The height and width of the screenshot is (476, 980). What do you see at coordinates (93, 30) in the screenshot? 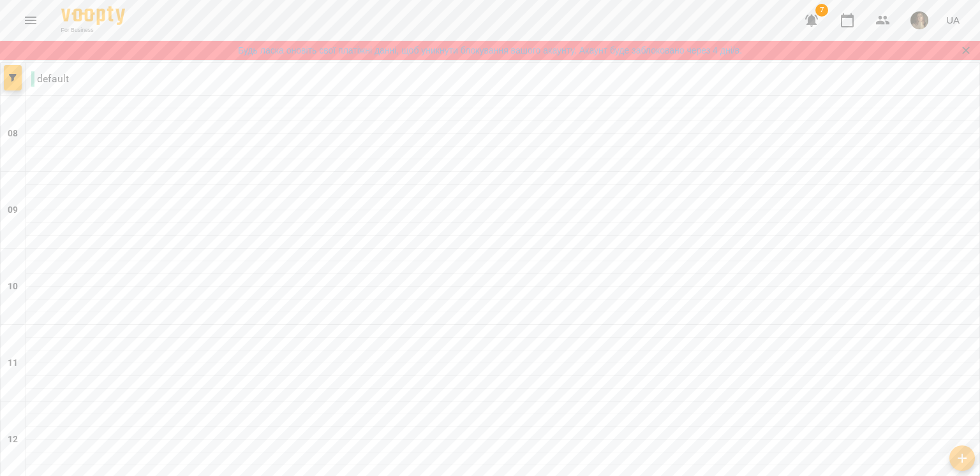
I see `span: For Business` at bounding box center [93, 30].